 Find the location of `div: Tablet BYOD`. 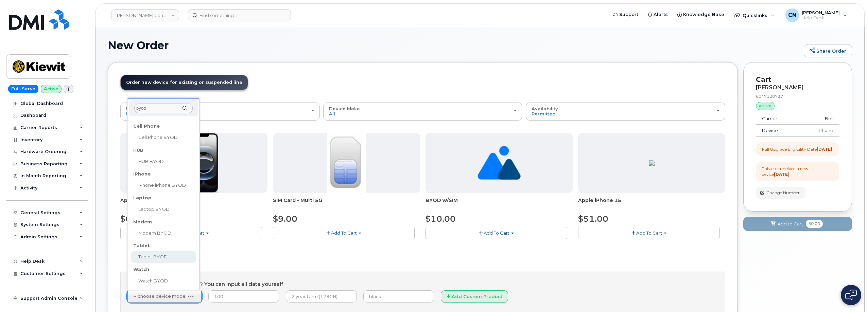

div: Tablet BYOD is located at coordinates (163, 257).